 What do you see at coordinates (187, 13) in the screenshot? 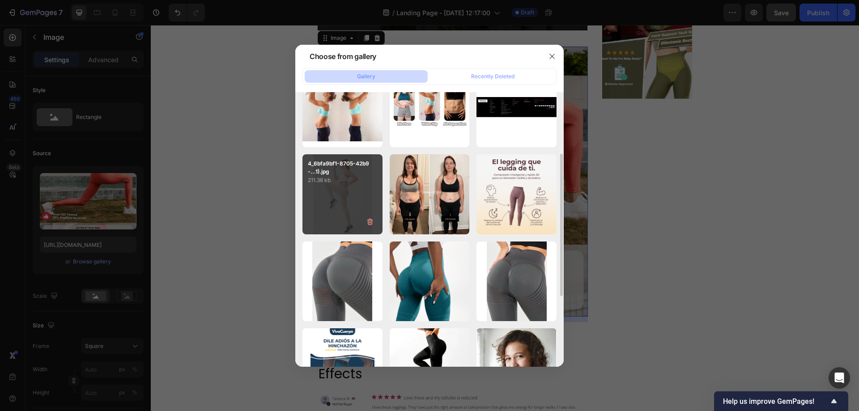
I see `div: Image` at bounding box center [187, 13].